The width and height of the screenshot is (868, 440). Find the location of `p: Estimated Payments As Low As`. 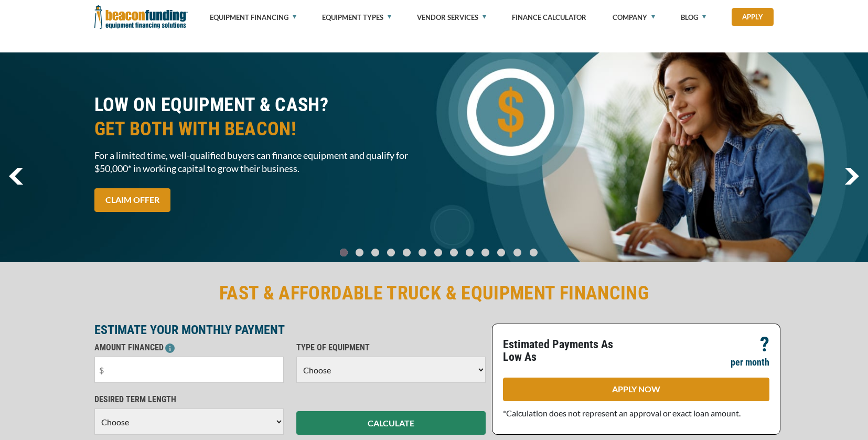

p: Estimated Payments As Low As is located at coordinates (566, 351).